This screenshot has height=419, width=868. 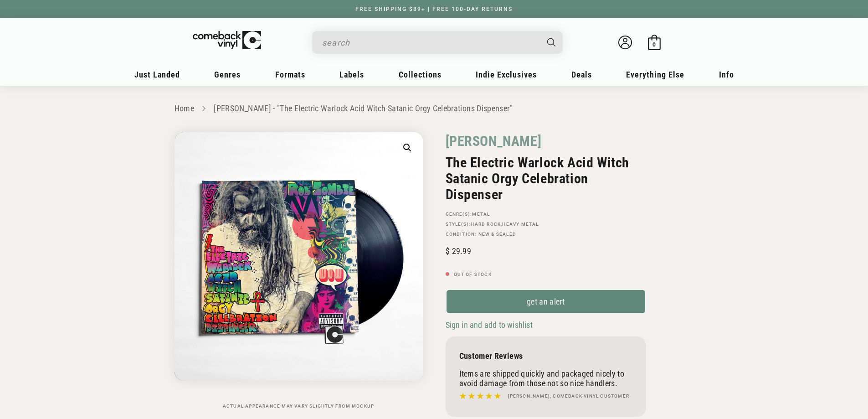 I want to click on media-gallery: Gallery Viewer, so click(x=298, y=270).